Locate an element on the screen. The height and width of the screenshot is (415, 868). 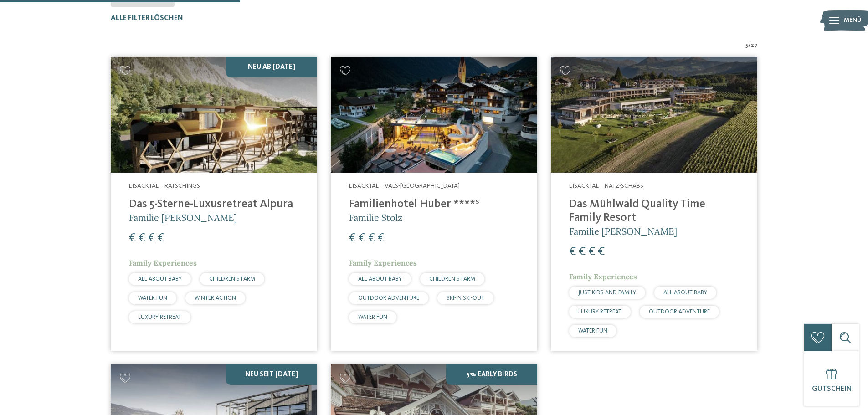
span: JUST KIDS AND FAMILY is located at coordinates (607, 292).